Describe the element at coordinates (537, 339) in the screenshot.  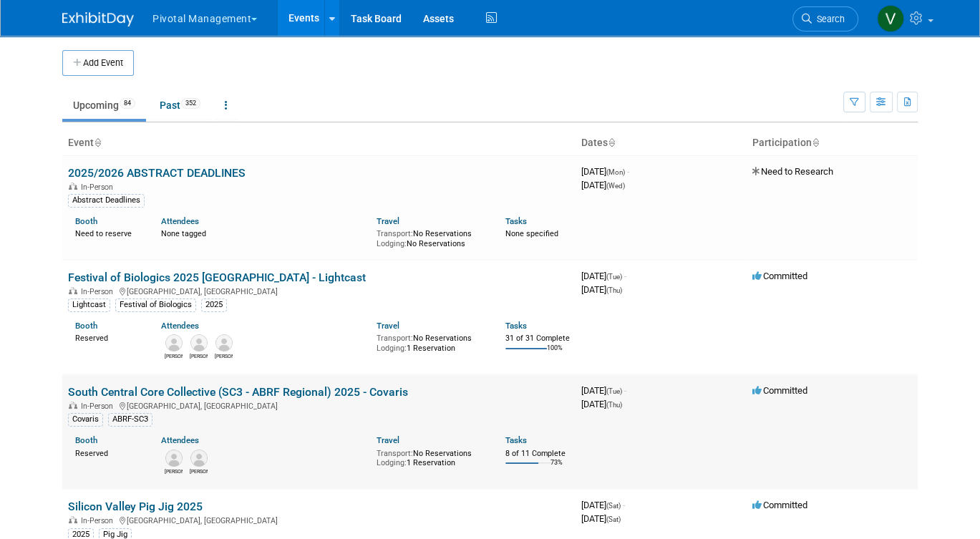
I see `div: 31 of 31 Complete` at that location.